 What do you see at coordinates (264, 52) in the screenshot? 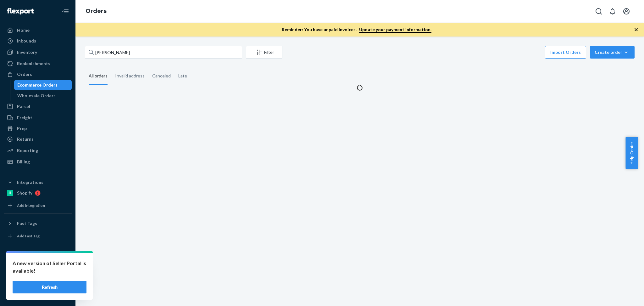
I see `button: Filter` at bounding box center [264, 52].